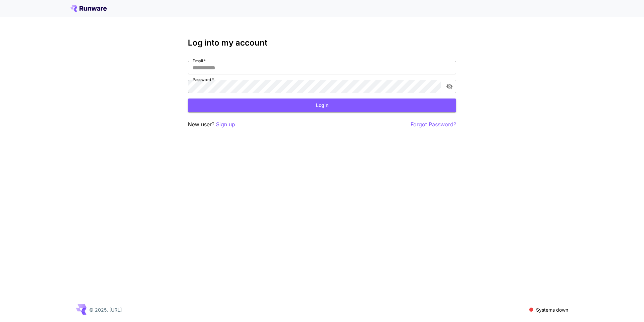  What do you see at coordinates (552, 310) in the screenshot?
I see `p: Systems down` at bounding box center [552, 310].